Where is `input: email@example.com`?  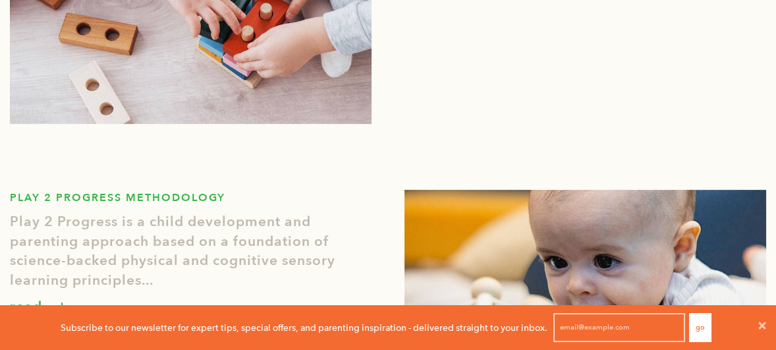
input: email@example.com is located at coordinates (619, 327).